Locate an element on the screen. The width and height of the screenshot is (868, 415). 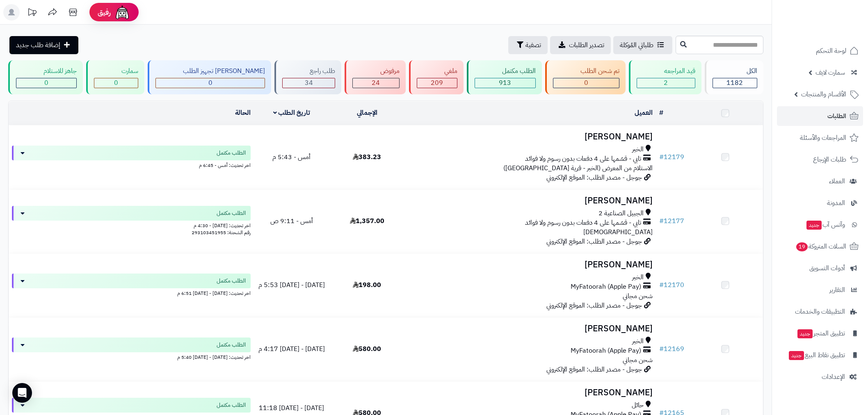
img: logo-2.png is located at coordinates (836, 14).